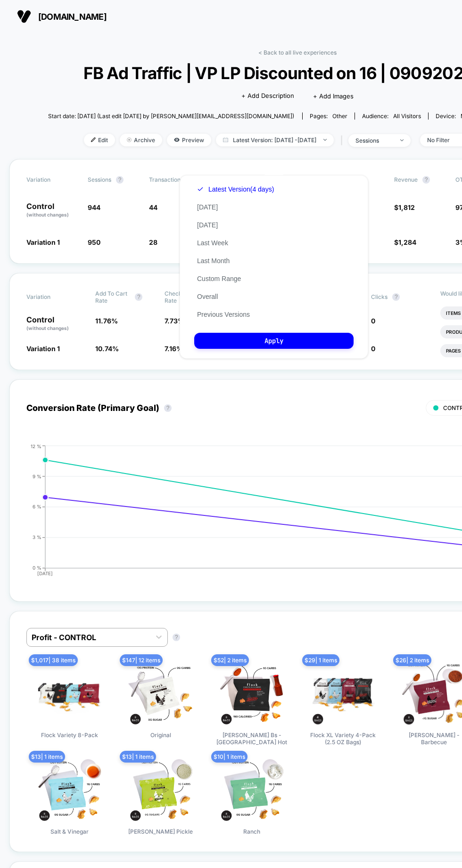 This screenshot has width=462, height=868. Describe the element at coordinates (182, 297) in the screenshot. I see `span: Checkout Rate` at that location.